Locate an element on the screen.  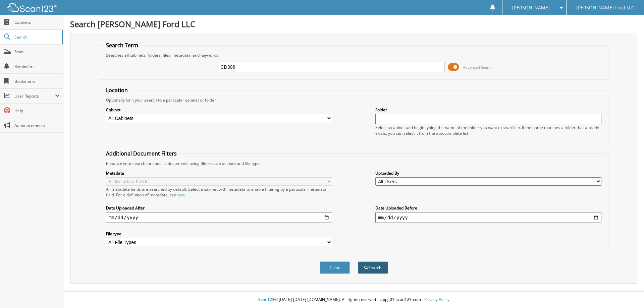
label: Metadata is located at coordinates (219, 173).